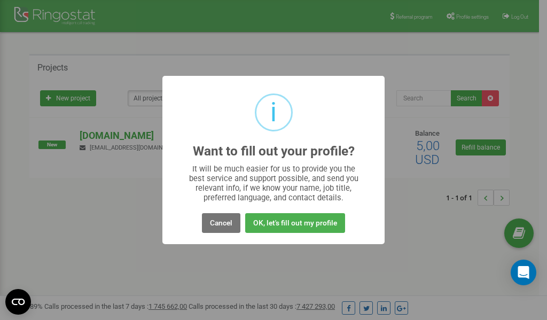 This screenshot has height=320, width=547. Describe the element at coordinates (295, 223) in the screenshot. I see `button: OK, let's fill out my profile` at that location.